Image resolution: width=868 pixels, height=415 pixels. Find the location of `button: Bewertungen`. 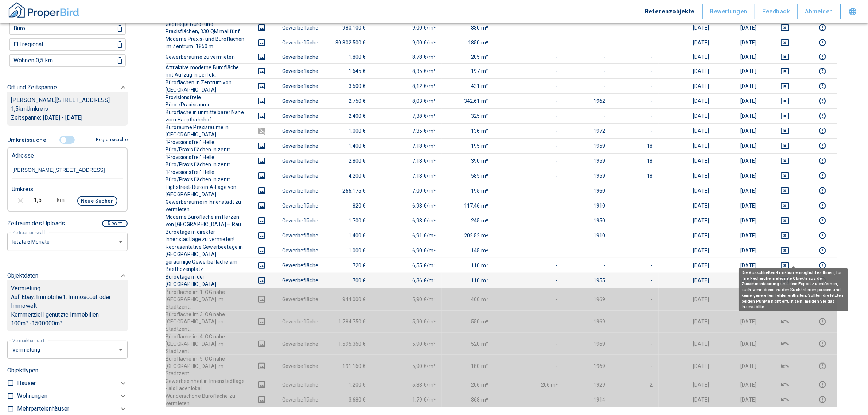

button: Bewertungen is located at coordinates (729, 12).